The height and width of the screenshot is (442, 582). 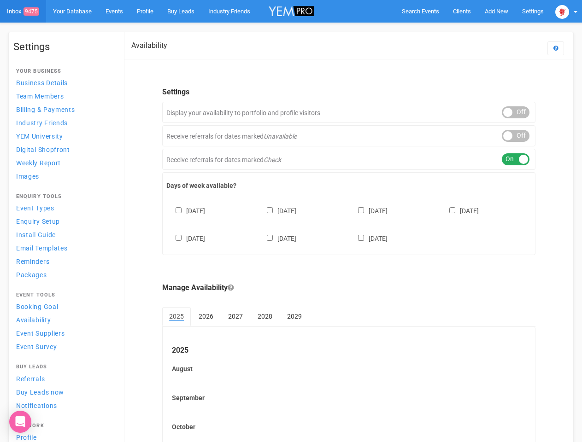 What do you see at coordinates (64, 122) in the screenshot?
I see `a: Industry Friends` at bounding box center [64, 122].